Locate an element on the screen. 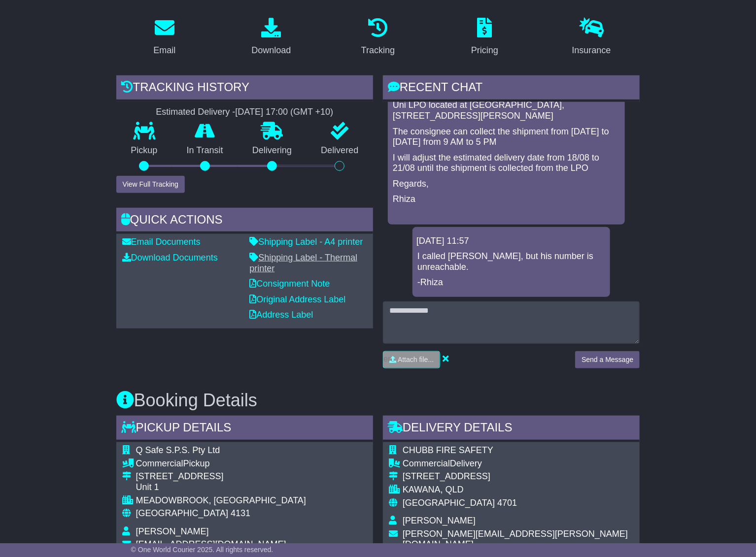  a: Consignment Note is located at coordinates (289, 283).